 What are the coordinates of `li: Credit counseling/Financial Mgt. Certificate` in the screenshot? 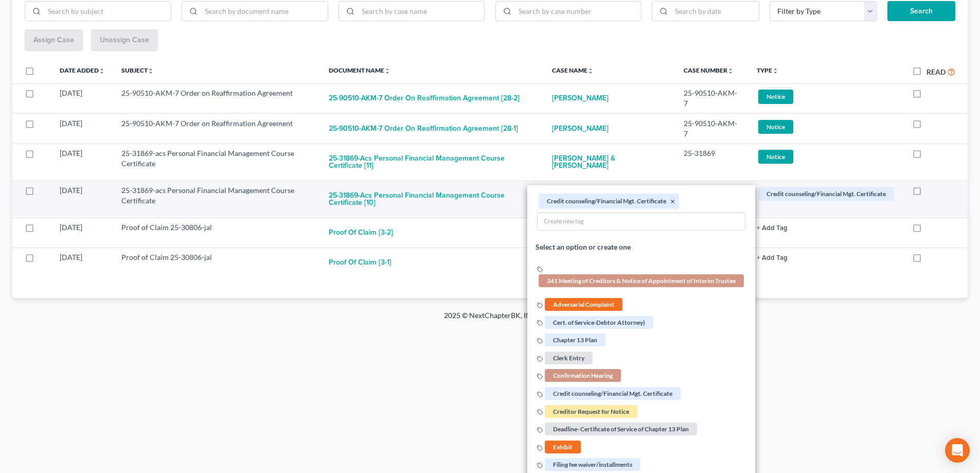 It's located at (608, 201).